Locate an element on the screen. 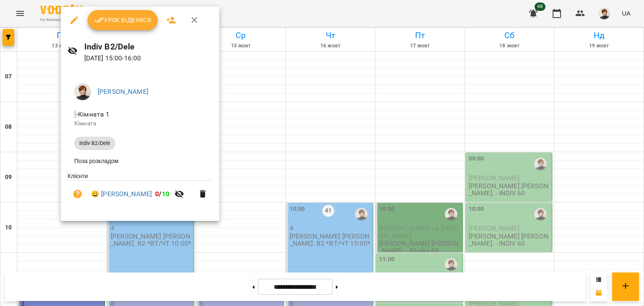  p: Кімната is located at coordinates (140, 124).